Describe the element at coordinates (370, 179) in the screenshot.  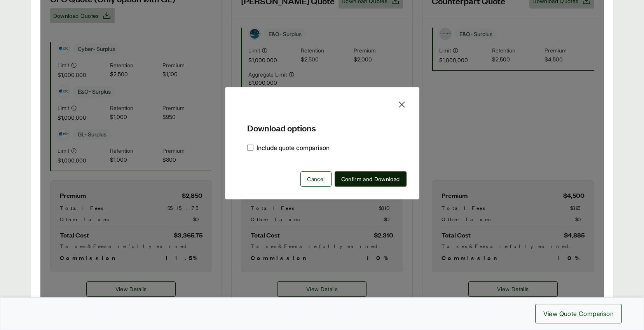
I see `button: Confirm and Download` at that location.